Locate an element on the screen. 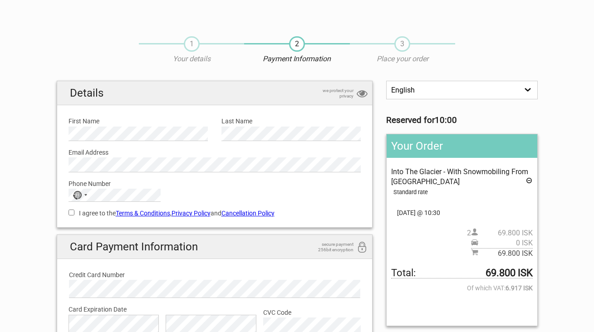  h3: Reserved for is located at coordinates (461, 120).